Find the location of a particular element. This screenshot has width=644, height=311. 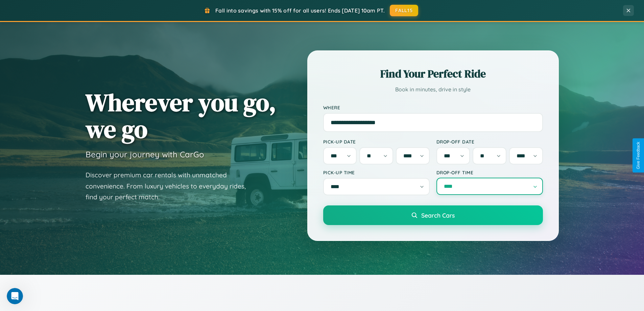

p: Discover premium car rentals with unmatched convenience. From luxury vehicles to everyday rides, ... is located at coordinates (170, 186).